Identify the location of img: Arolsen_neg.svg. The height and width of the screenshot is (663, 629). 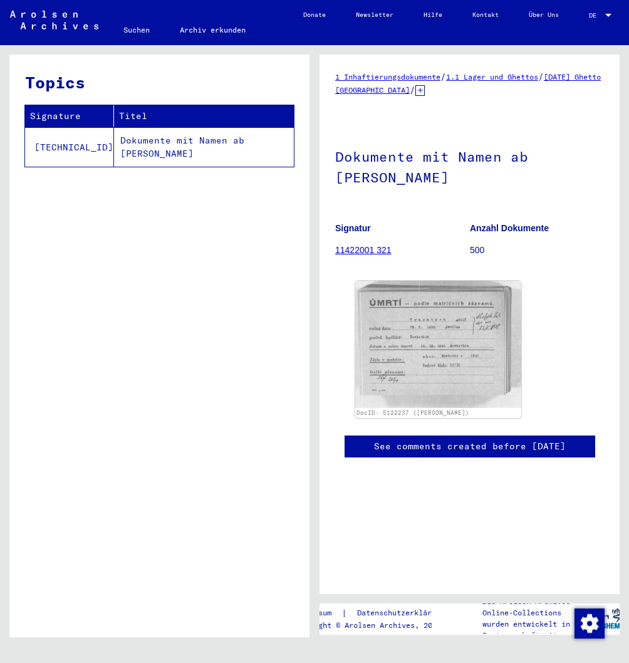
(54, 20).